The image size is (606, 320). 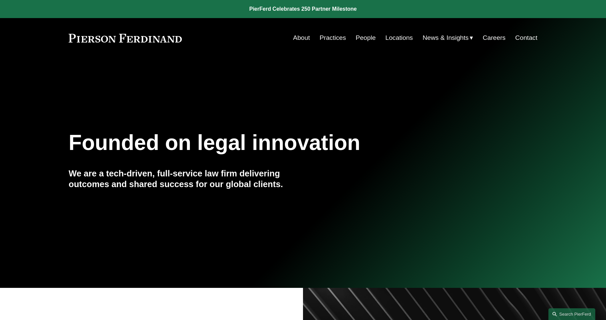 What do you see at coordinates (446, 38) in the screenshot?
I see `span: News & Insights` at bounding box center [446, 38].